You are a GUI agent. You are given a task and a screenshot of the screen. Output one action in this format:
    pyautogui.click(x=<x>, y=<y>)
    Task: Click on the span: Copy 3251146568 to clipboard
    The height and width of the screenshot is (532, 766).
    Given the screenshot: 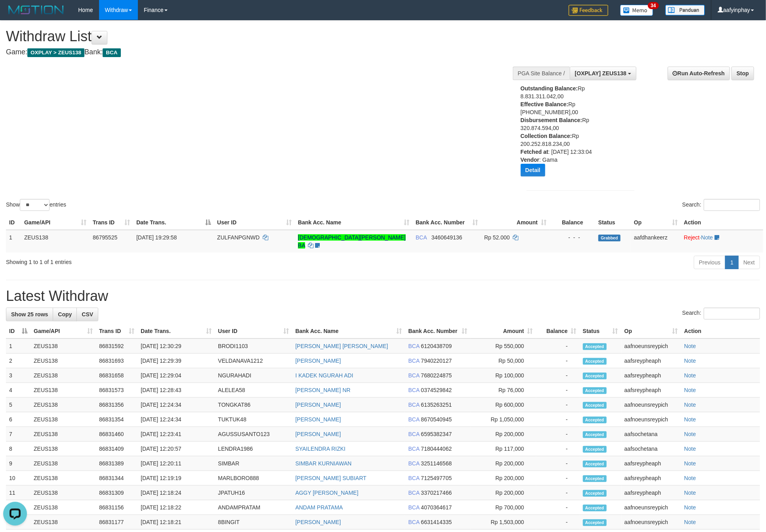 What is the action you would take?
    pyautogui.click(x=436, y=463)
    